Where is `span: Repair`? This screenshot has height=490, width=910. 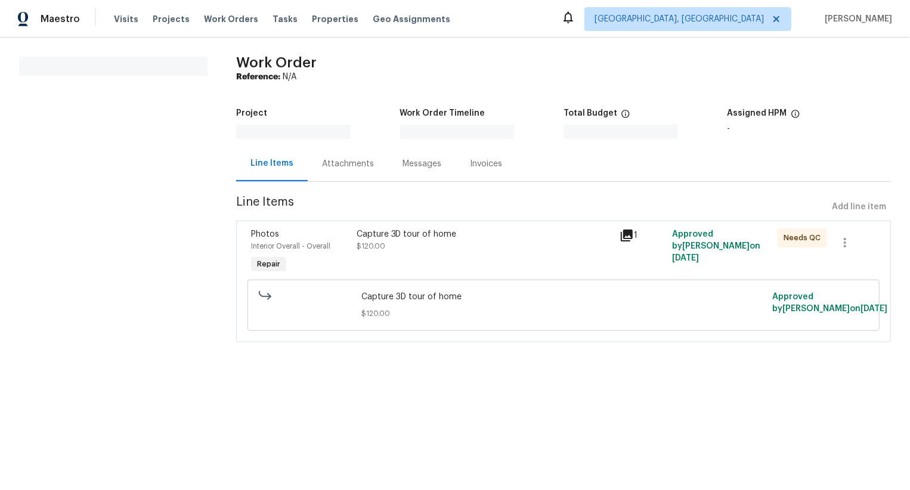
span: Repair is located at coordinates (268, 264).